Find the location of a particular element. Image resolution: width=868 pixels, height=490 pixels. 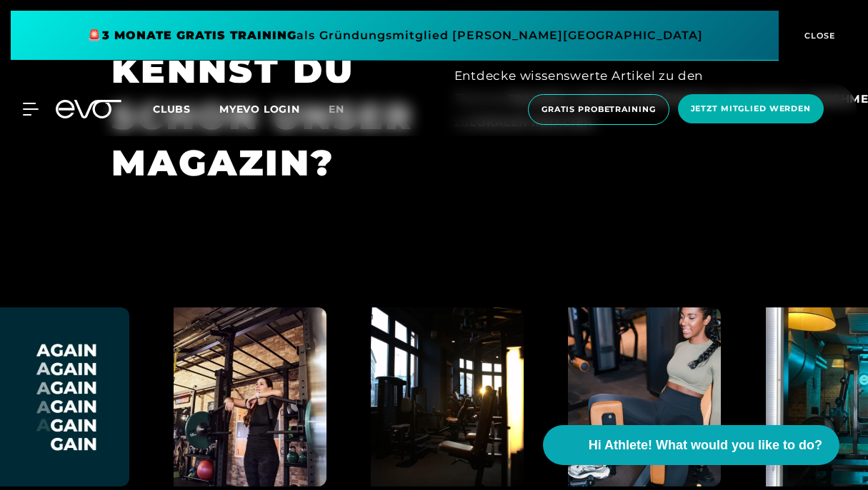

a: Gratis Probetraining is located at coordinates (598, 109).